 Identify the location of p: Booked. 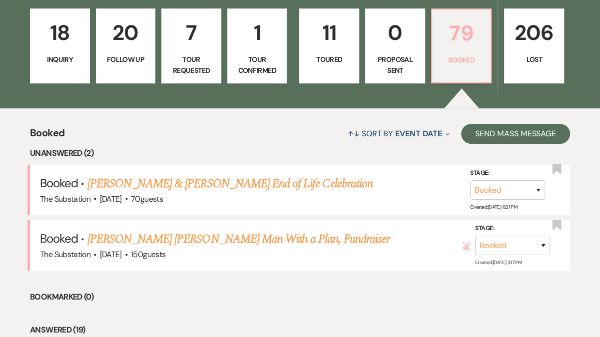
(462, 60).